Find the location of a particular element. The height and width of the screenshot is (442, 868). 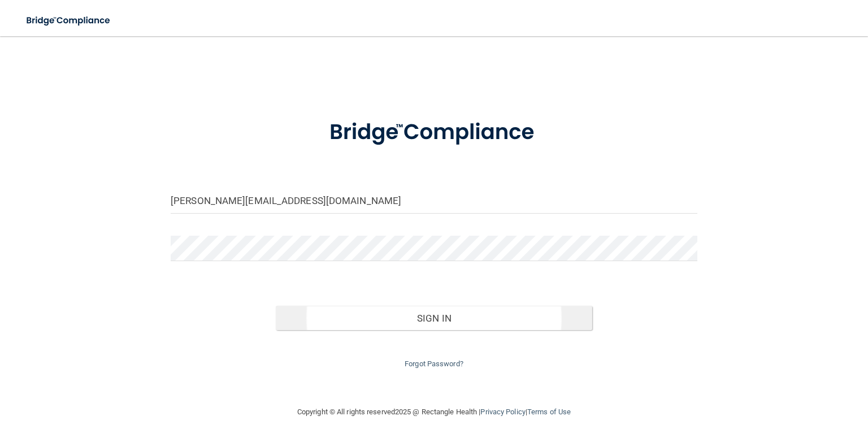

div: Copyright © All rights reserved 2025 @ Rectangle Health | | is located at coordinates (434, 412).